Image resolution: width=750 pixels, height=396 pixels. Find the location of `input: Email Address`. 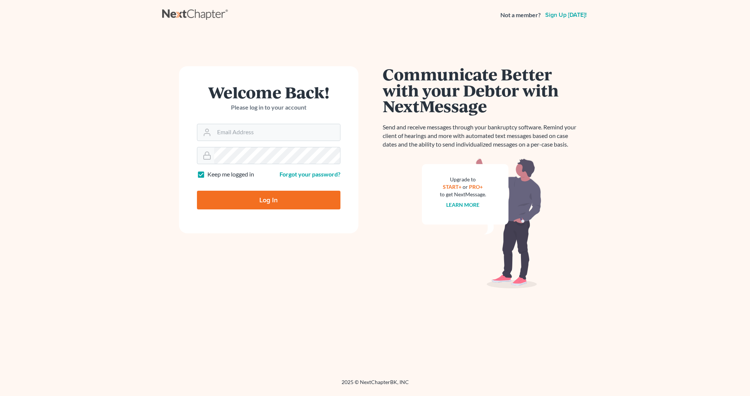

input: Email Address is located at coordinates (277, 132).